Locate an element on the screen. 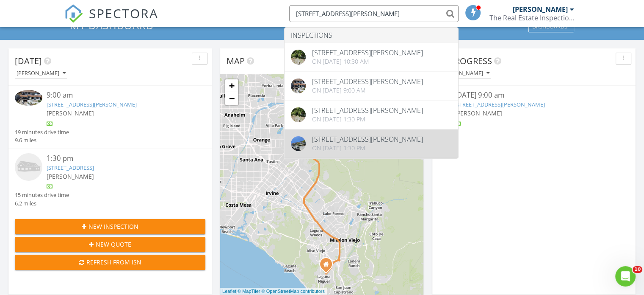 The width and height of the screenshot is (644, 295). a: Leaflet is located at coordinates (229, 291).